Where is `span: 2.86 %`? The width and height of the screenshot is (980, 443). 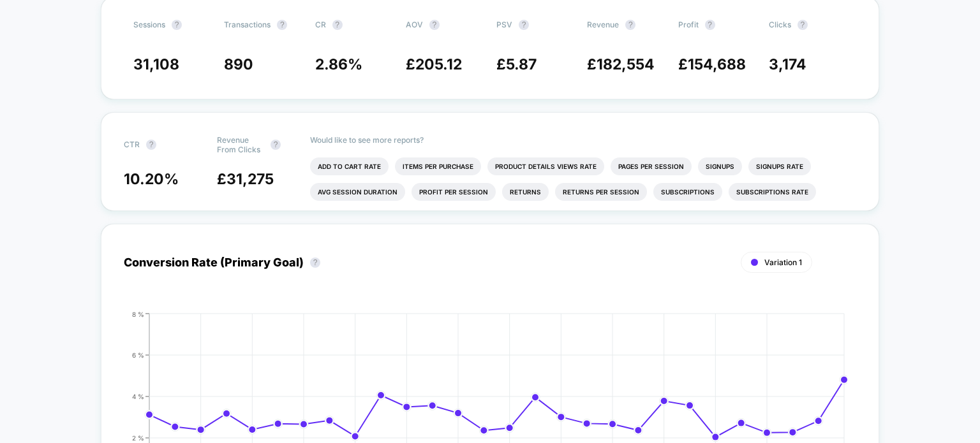
span: 2.86 % is located at coordinates (339, 64).